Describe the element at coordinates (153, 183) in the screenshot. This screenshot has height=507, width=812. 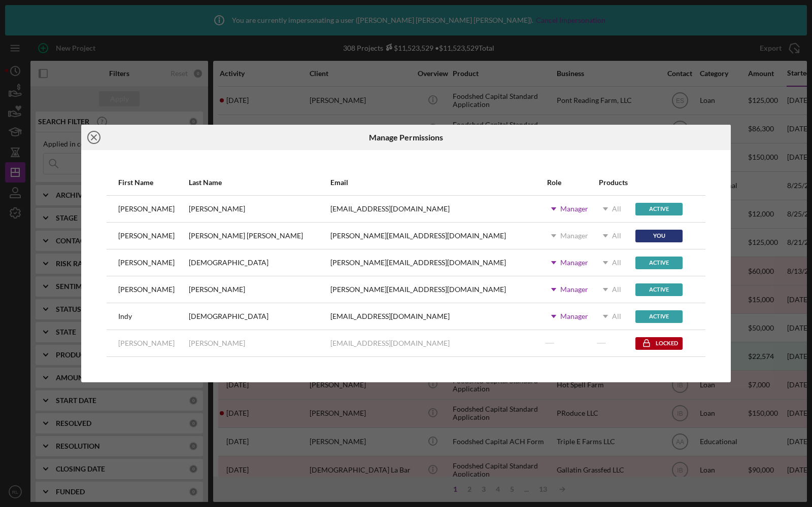
I see `div: First Name` at that location.